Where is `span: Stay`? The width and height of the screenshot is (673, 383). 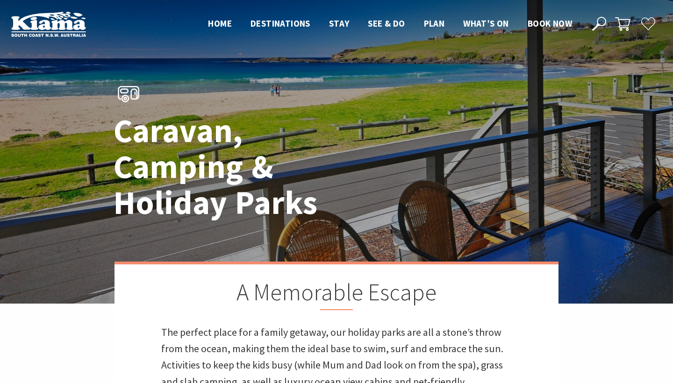 span: Stay is located at coordinates (339, 23).